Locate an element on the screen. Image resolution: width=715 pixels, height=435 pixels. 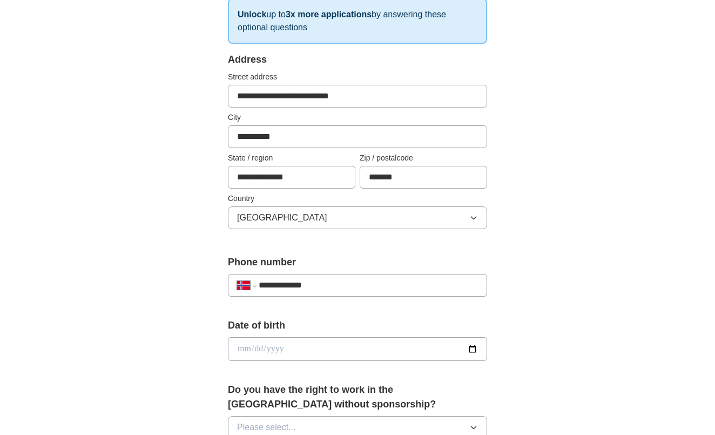
span: Please select... is located at coordinates (266, 427).